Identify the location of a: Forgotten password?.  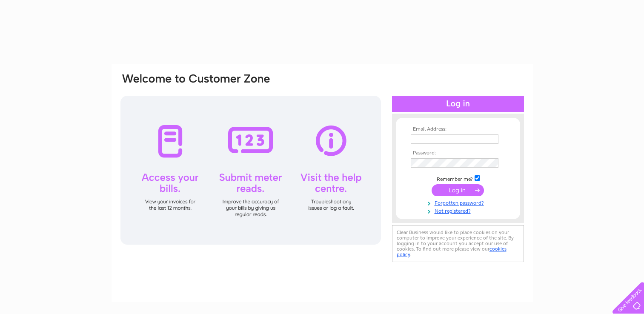
(459, 202).